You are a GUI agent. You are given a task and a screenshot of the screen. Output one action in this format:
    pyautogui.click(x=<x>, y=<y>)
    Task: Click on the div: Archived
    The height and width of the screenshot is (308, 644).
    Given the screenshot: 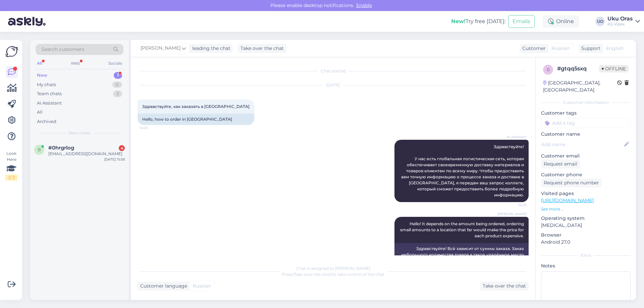 What is the action you would take?
    pyautogui.click(x=47, y=122)
    